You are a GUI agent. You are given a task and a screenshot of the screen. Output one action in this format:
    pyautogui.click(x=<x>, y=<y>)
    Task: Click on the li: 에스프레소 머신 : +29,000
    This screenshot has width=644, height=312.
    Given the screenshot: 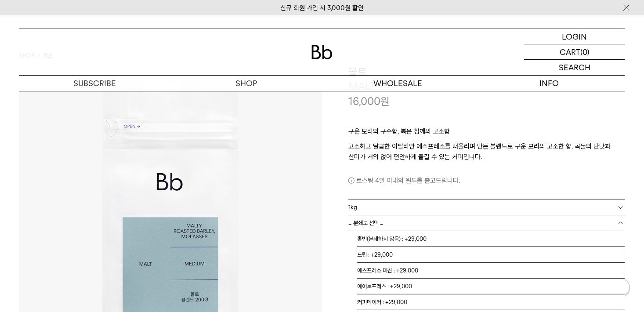 What is the action you would take?
    pyautogui.click(x=491, y=270)
    